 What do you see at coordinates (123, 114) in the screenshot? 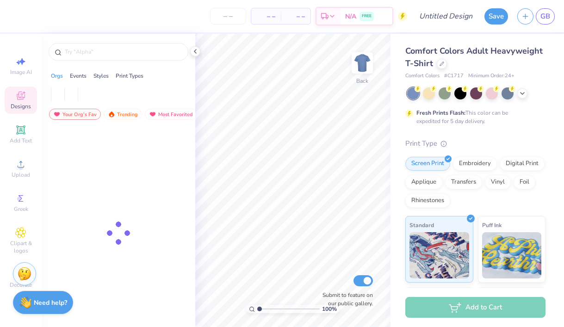
I see `div: Trending` at bounding box center [123, 114].